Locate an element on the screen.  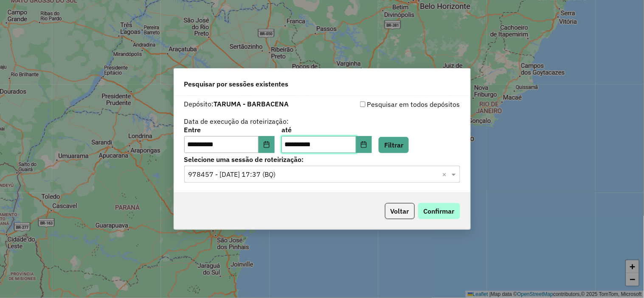
label: Depósito: is located at coordinates (236, 104).